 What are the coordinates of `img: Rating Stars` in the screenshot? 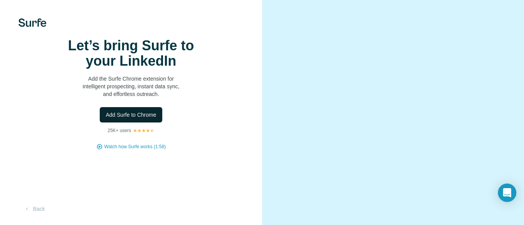 It's located at (143, 130).